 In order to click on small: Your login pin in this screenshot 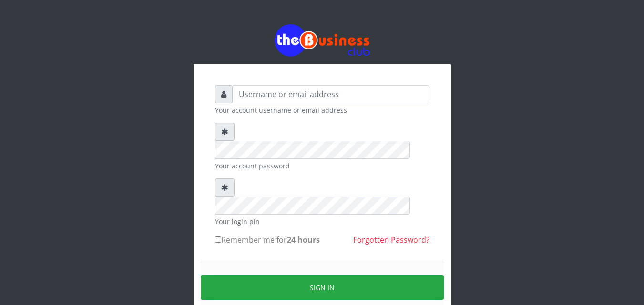, I will do `click(322, 221)`.